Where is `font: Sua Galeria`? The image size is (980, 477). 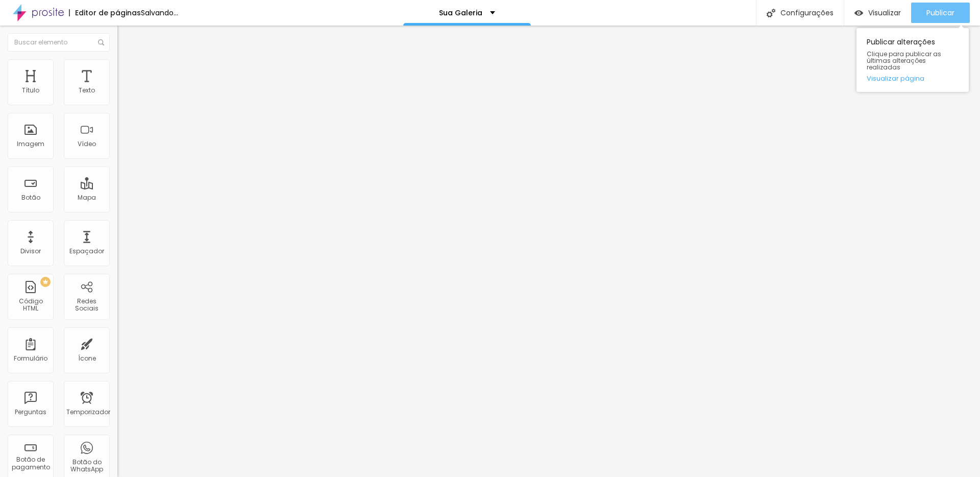 font: Sua Galeria is located at coordinates (461, 13).